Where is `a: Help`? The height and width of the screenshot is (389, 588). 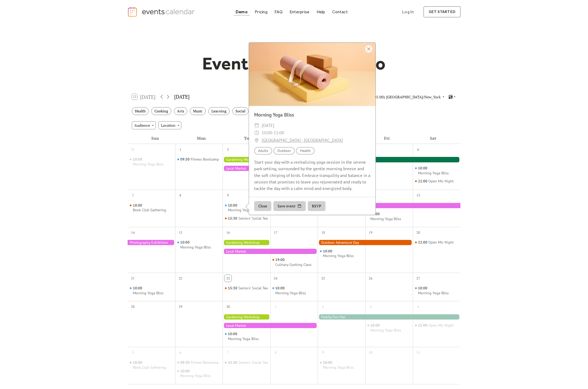 a: Help is located at coordinates (320, 12).